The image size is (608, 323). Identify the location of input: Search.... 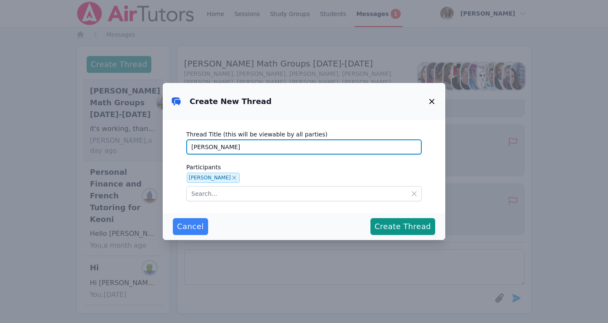
(304, 194).